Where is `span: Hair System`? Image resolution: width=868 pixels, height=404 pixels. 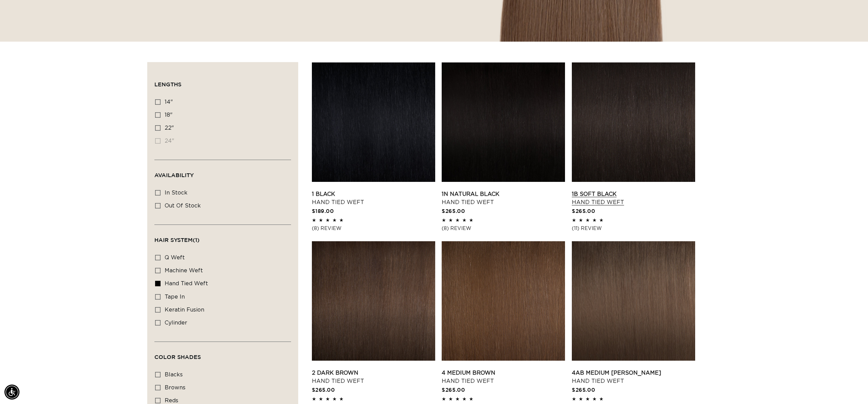
span: Hair System is located at coordinates (177, 240).